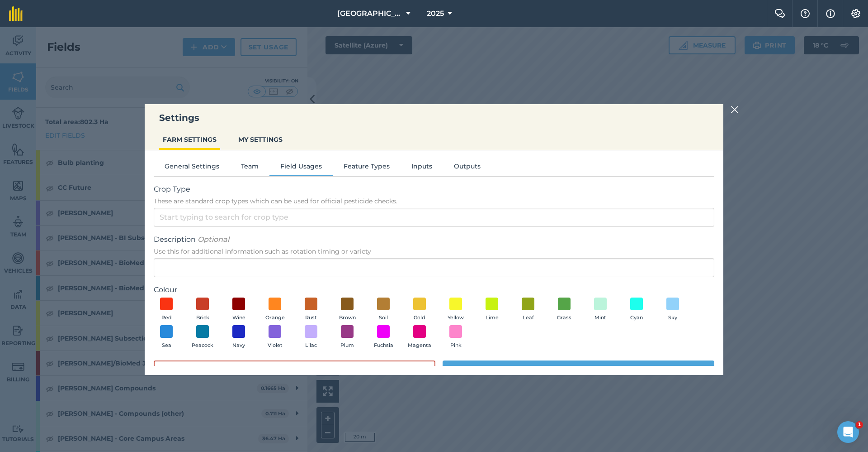 This screenshot has width=868, height=452. What do you see at coordinates (492, 310) in the screenshot?
I see `button: Lime` at bounding box center [492, 310].